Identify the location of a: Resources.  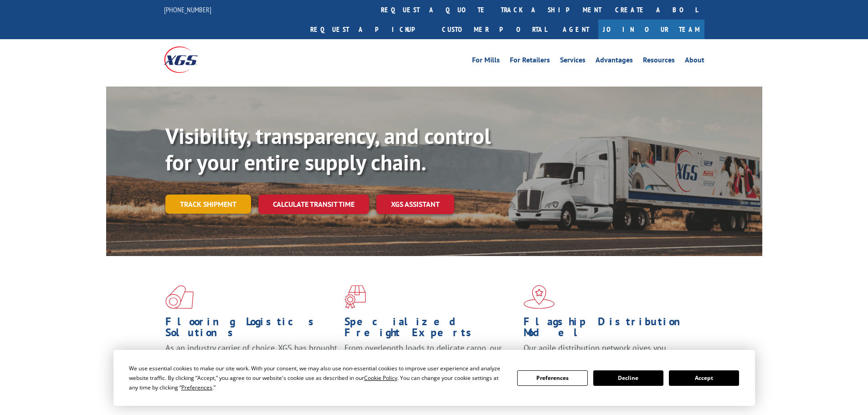
(659, 61).